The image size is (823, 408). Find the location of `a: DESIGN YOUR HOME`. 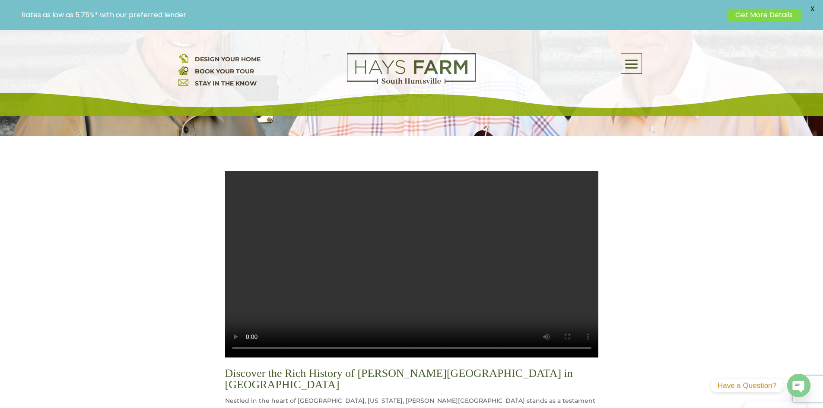

a: DESIGN YOUR HOME is located at coordinates (228, 59).